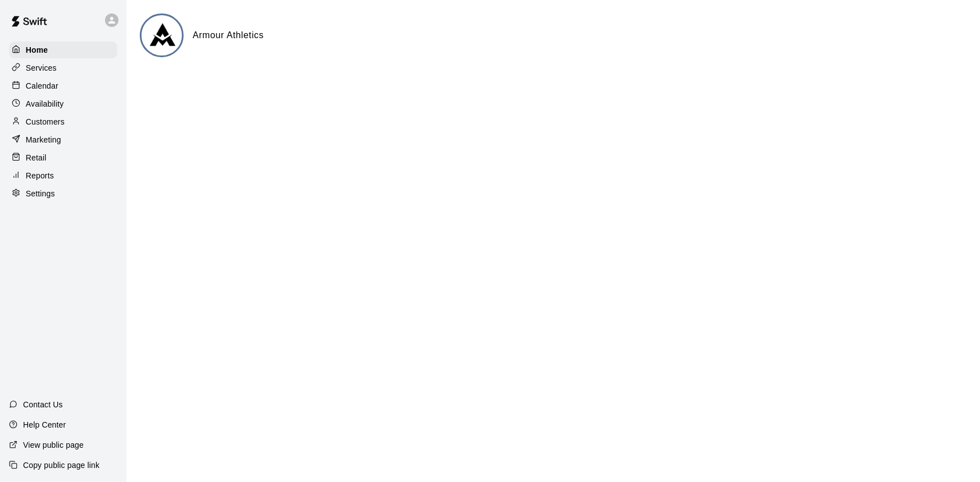 The height and width of the screenshot is (482, 980). I want to click on a: Customers, so click(63, 122).